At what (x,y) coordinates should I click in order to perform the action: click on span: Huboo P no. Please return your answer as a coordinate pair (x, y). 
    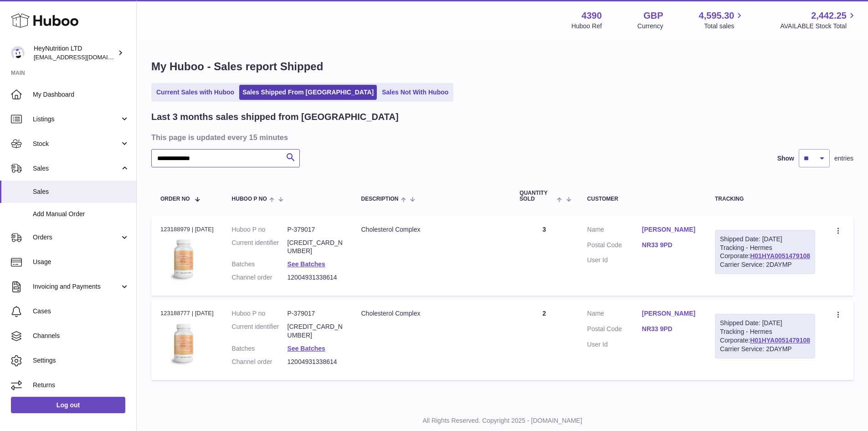
    Looking at the image, I should click on (249, 199).